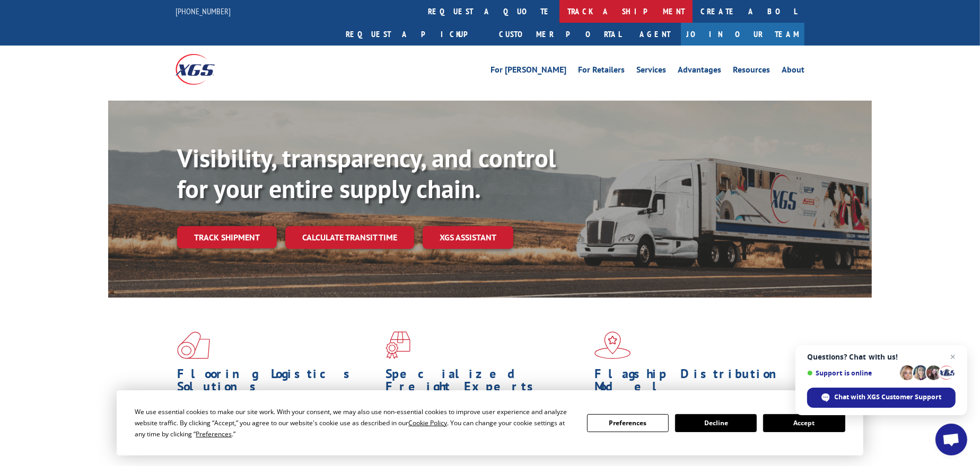  Describe the element at coordinates (888, 397) in the screenshot. I see `span: Chat with XGS Customer Support` at that location.